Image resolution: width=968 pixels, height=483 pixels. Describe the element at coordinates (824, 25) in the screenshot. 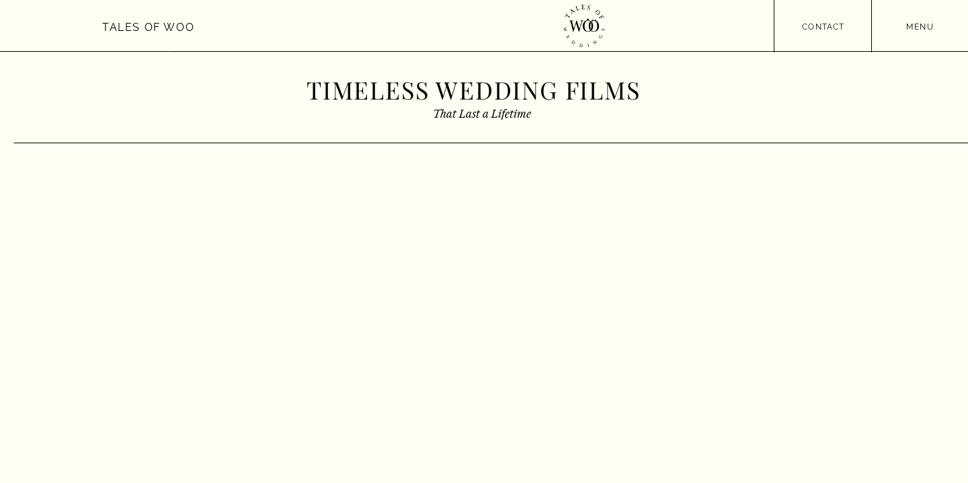

I see `nav: contact` at that location.